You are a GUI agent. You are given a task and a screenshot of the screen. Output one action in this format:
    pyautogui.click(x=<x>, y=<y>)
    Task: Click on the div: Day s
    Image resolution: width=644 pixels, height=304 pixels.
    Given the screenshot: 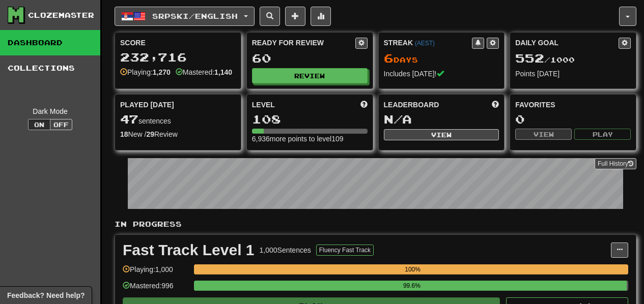 What is the action you would take?
    pyautogui.click(x=442, y=58)
    